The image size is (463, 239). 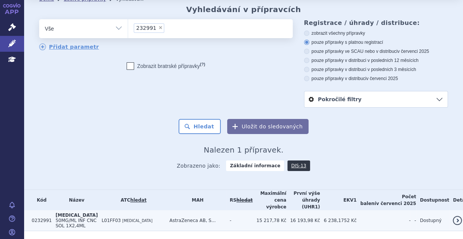 What do you see at coordinates (40, 200) in the screenshot?
I see `th: Kód` at bounding box center [40, 200].